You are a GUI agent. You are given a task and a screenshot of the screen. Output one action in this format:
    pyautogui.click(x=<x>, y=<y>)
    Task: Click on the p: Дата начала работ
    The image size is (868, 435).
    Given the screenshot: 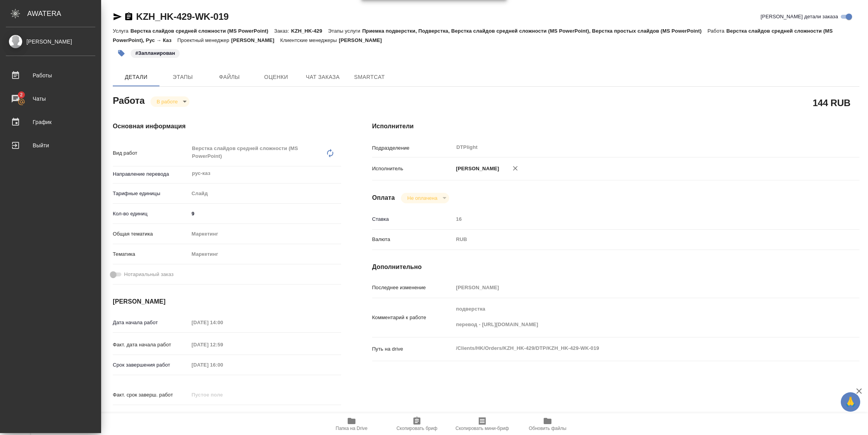 What is the action you would take?
    pyautogui.click(x=151, y=322)
    